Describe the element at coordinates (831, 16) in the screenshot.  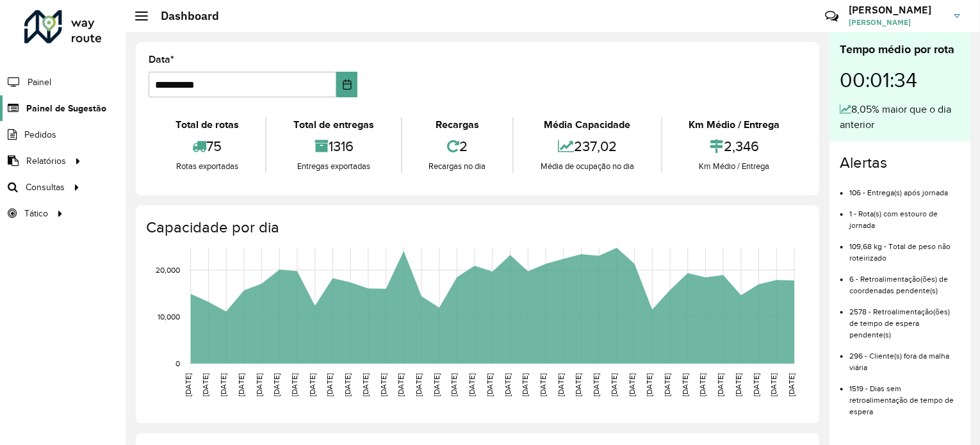
I see `a: Contato Rápido` at that location.